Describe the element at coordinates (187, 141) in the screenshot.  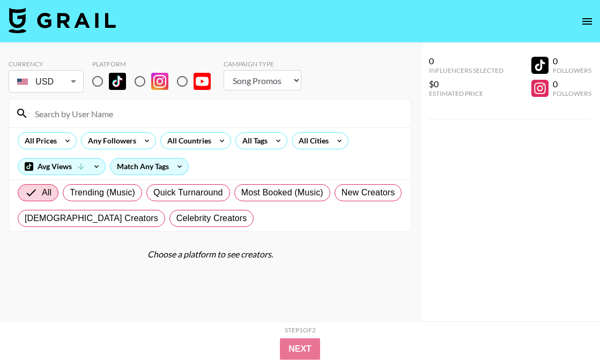
I see `div: All Countries` at that location.